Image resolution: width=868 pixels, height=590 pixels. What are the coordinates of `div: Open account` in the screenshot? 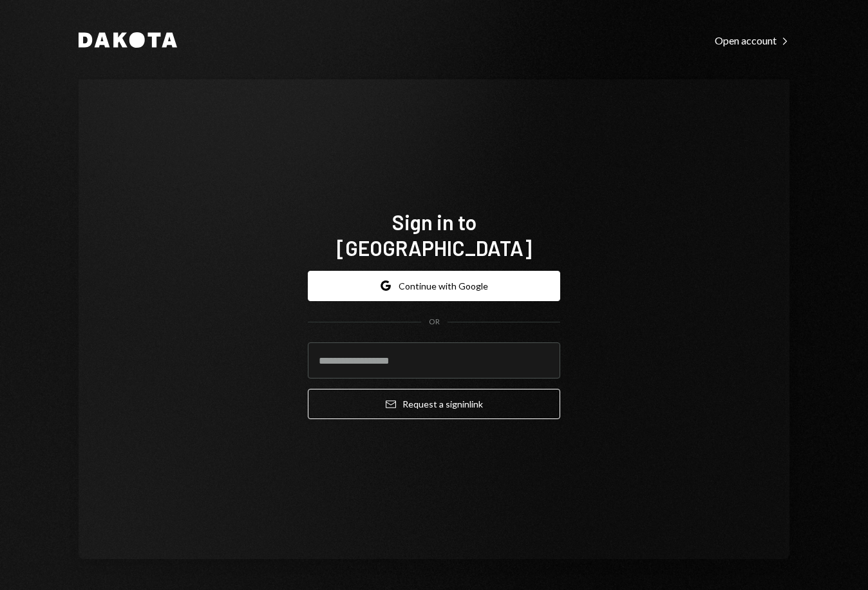 It's located at (752, 41).